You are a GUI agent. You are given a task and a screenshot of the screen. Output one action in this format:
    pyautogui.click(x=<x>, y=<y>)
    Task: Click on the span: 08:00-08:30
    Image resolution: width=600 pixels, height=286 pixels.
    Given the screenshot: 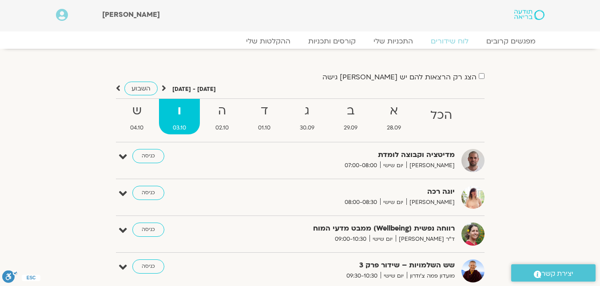 What is the action you would take?
    pyautogui.click(x=361, y=202)
    